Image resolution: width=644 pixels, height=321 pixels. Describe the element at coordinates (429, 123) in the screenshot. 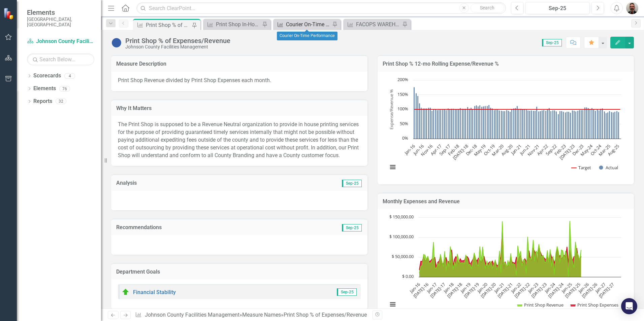

I see `path: Sep-16, 105.8367034. Actual.` at that location.